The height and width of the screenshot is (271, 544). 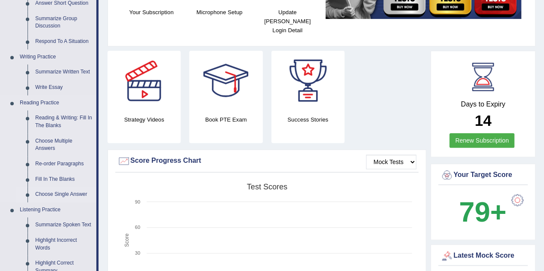 I want to click on b: 79+, so click(x=483, y=212).